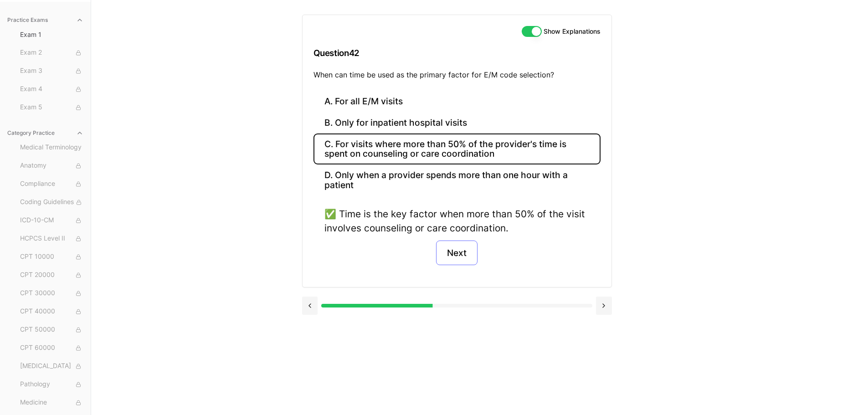  I want to click on span: Exam 2, so click(52, 53).